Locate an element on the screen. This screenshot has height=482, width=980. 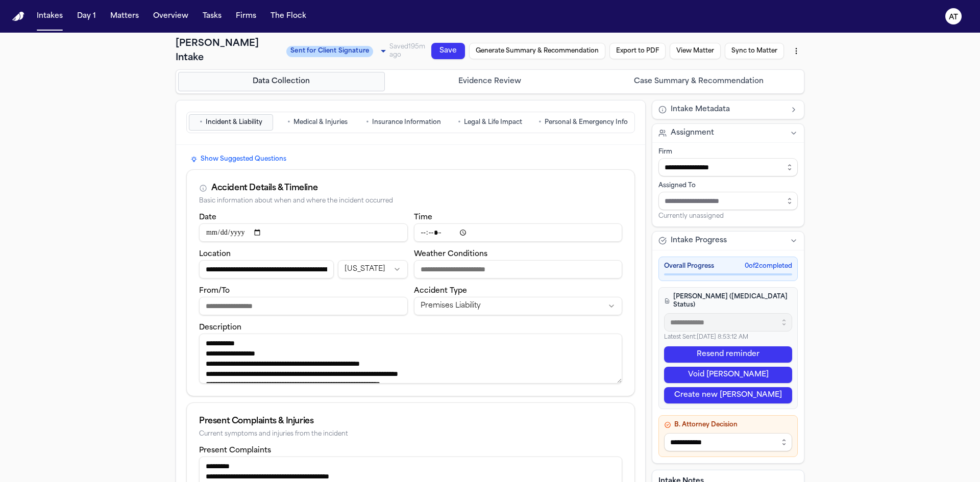
input: Weather conditions is located at coordinates (518, 270).